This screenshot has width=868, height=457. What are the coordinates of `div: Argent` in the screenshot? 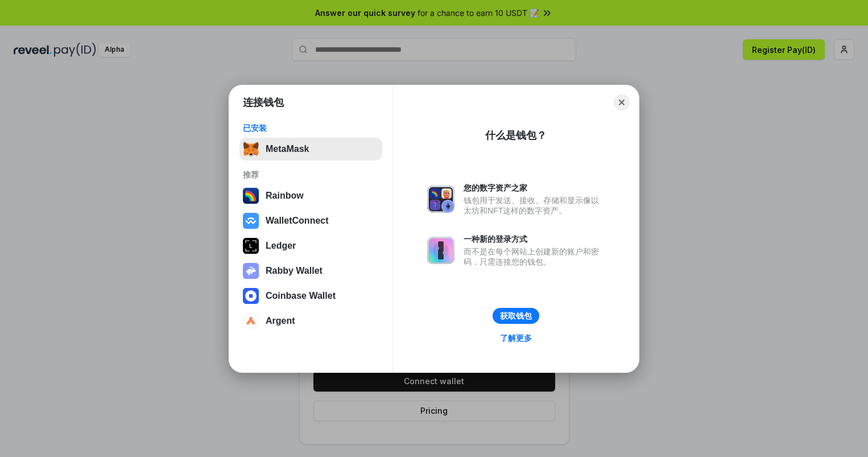 It's located at (280, 321).